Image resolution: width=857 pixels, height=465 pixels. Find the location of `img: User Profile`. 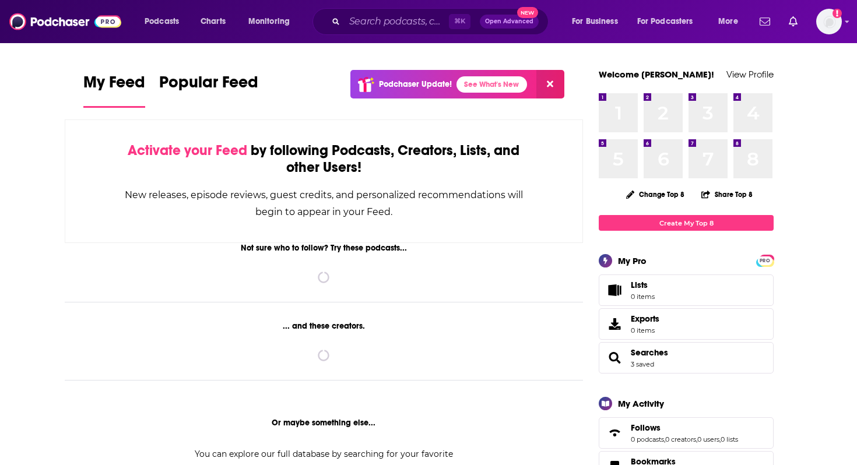

img: User Profile is located at coordinates (829, 22).